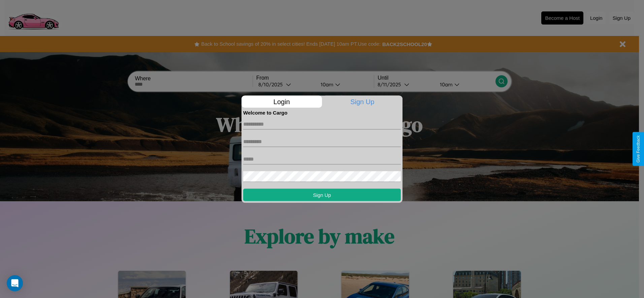 This screenshot has height=298, width=644. What do you see at coordinates (15, 284) in the screenshot?
I see `div: Open Intercom Messenger` at bounding box center [15, 284].